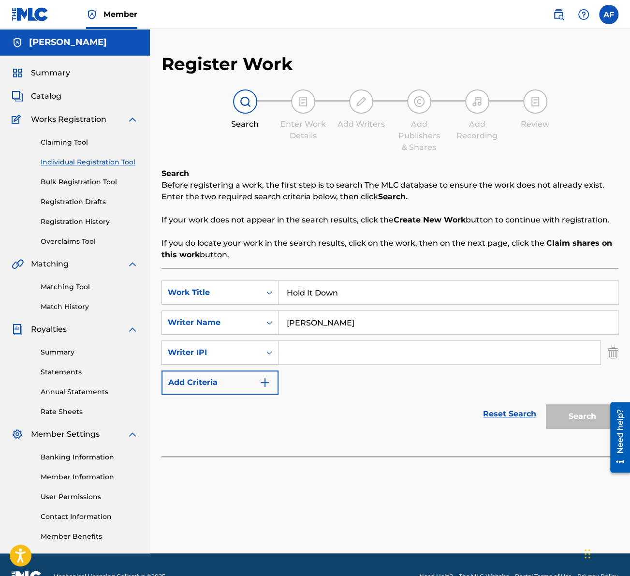 Image resolution: width=630 pixels, height=576 pixels. I want to click on img: step indicator icon for Add Publishers & Shares, so click(419, 102).